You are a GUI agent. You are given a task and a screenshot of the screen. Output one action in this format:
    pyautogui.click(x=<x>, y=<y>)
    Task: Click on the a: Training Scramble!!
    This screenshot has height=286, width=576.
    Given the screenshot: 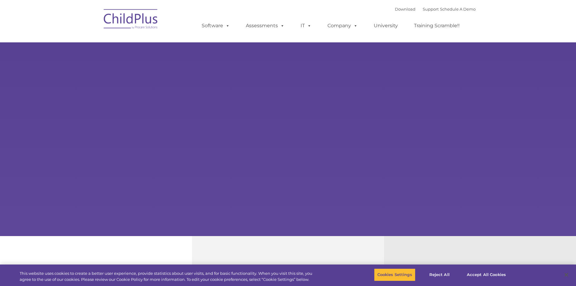 What is the action you would take?
    pyautogui.click(x=437, y=26)
    